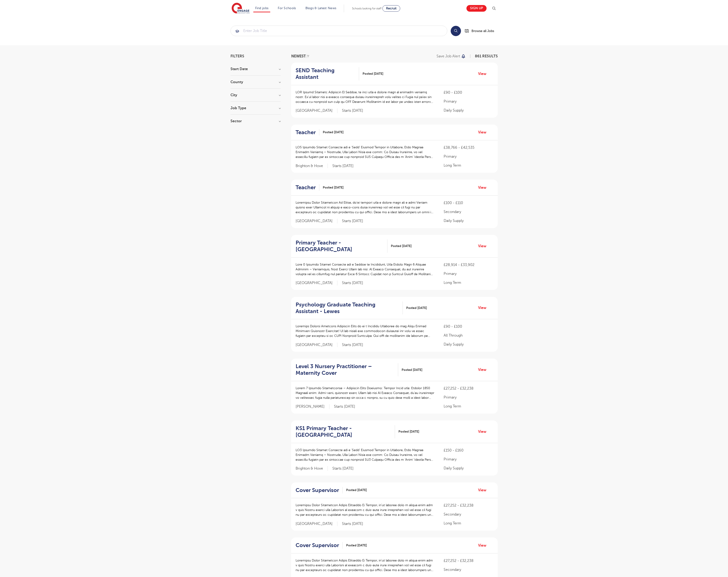  Describe the element at coordinates (469, 450) in the screenshot. I see `p: £150 - £160` at that location.